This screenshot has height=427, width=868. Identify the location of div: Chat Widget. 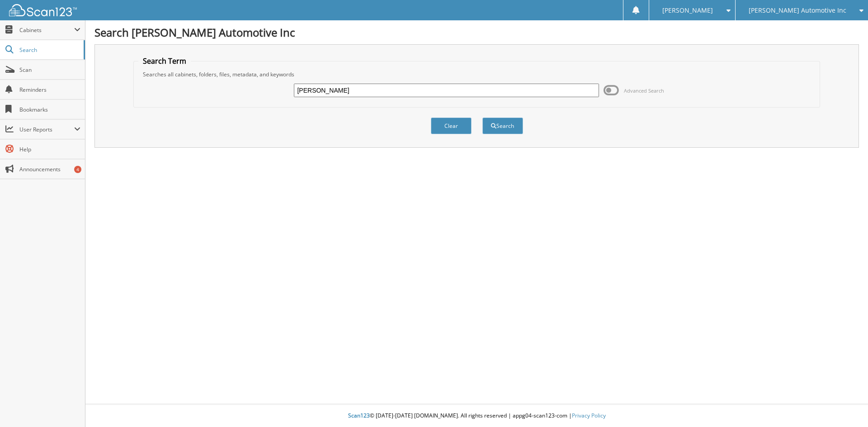
(845, 405).